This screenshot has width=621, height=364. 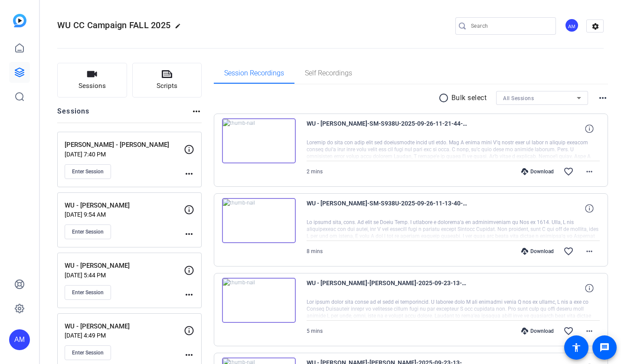 I want to click on span: 8 mins, so click(x=315, y=251).